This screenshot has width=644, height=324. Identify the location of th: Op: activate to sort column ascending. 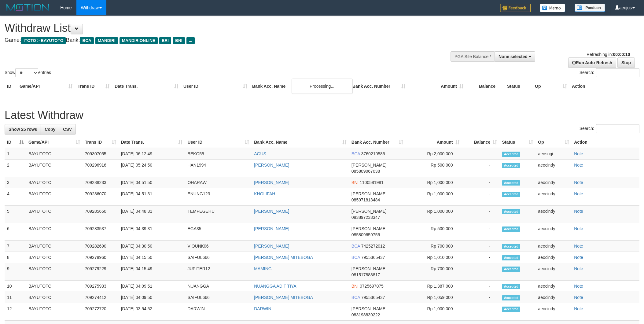
(554, 142).